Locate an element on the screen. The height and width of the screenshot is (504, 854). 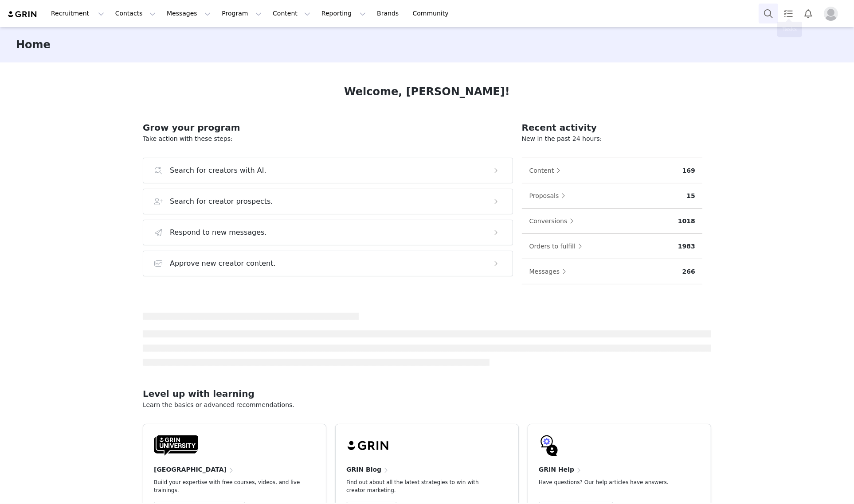
img: grin logo is located at coordinates (23, 14).